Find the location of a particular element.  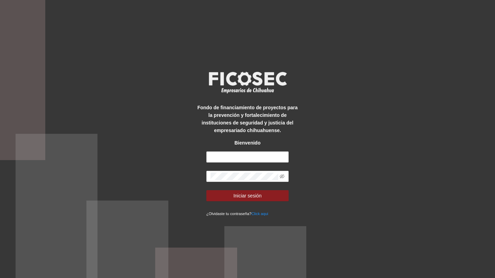

img: logo is located at coordinates (247, 82).